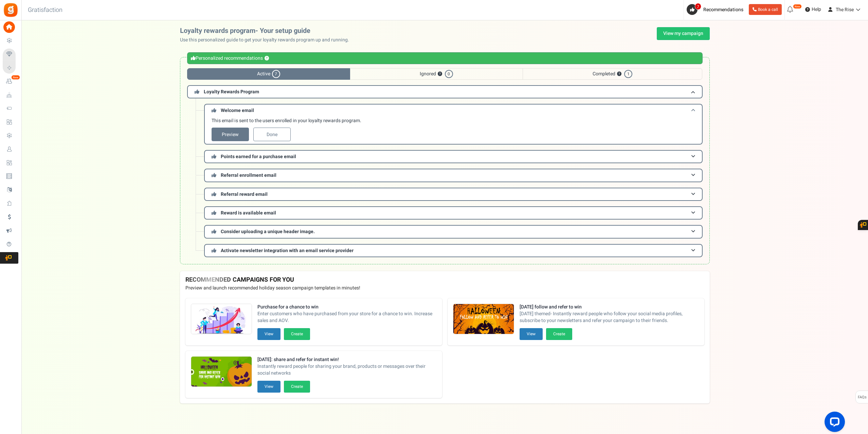 The width and height of the screenshot is (868, 434). I want to click on button: Open LiveChat chat widget, so click(16, 13).